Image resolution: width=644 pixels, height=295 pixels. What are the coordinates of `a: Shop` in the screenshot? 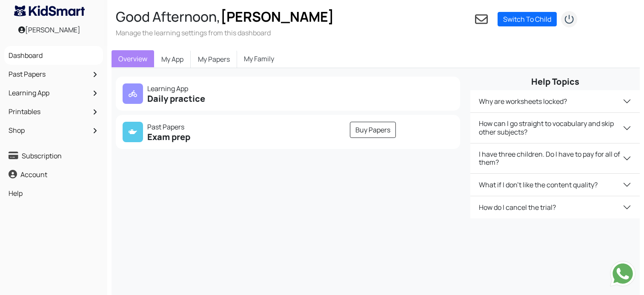 It's located at (54, 130).